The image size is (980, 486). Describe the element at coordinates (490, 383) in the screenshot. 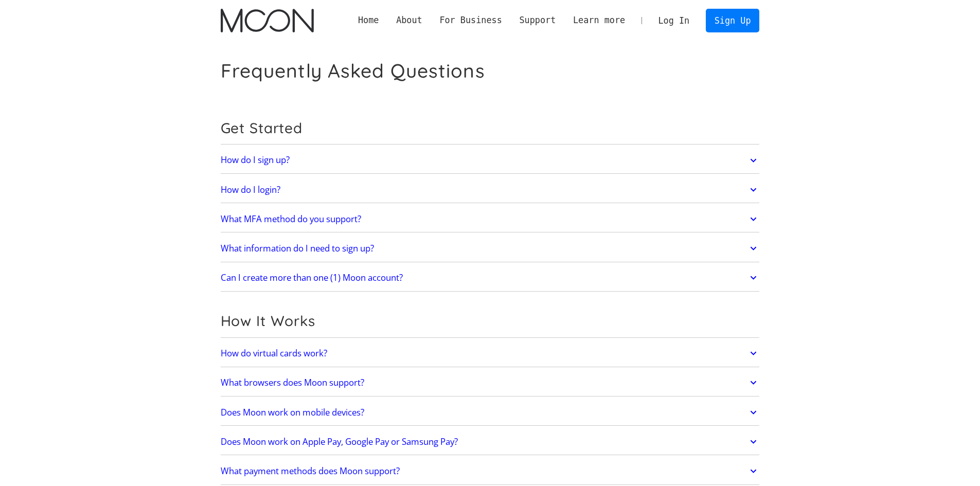

I see `a: What browsers does Moon support?` at that location.